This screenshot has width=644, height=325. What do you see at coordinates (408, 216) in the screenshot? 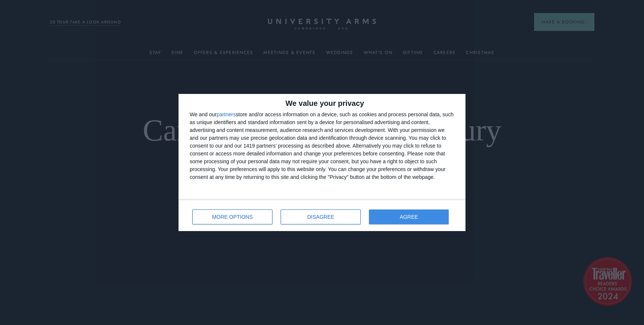
I see `span: AGREE` at bounding box center [408, 216].